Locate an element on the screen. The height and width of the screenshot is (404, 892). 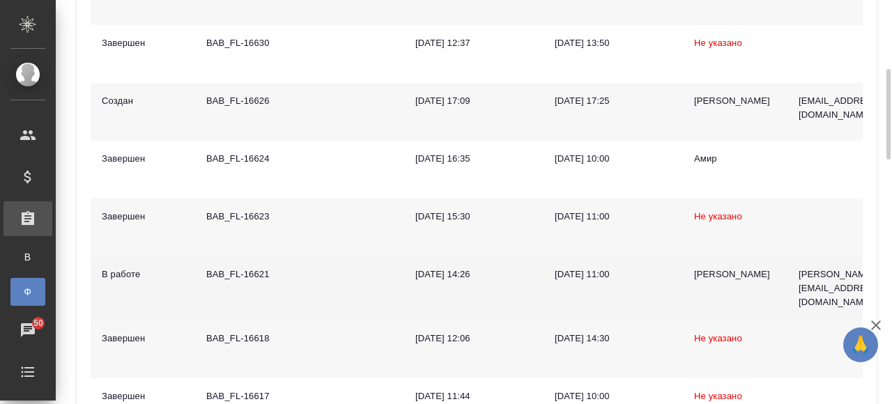
div: BAB_FL-16618 is located at coordinates (247, 339).